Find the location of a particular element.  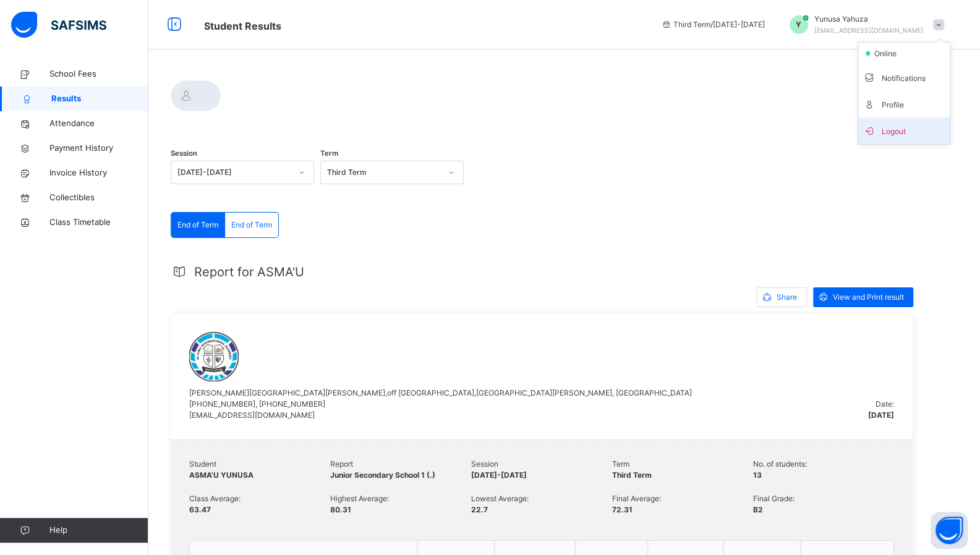

li: dropdown-list-item-buttom-7 is located at coordinates (904, 130).